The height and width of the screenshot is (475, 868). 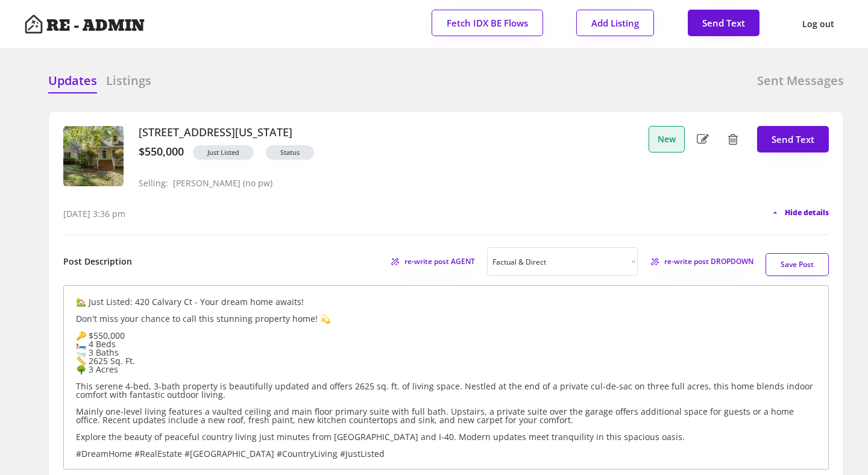 I want to click on button: Fetch IDX BE Flows, so click(x=487, y=23).